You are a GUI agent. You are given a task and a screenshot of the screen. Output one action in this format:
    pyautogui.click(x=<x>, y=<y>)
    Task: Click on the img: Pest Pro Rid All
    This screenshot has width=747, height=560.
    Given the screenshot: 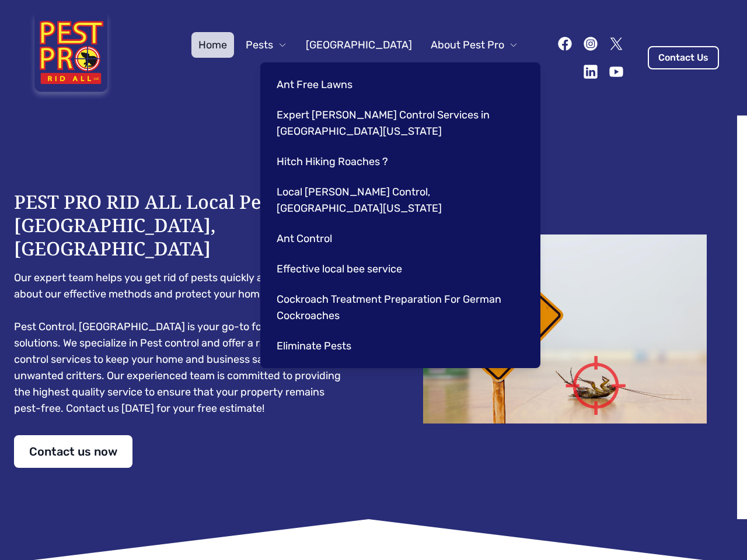 What is the action you would take?
    pyautogui.click(x=71, y=58)
    